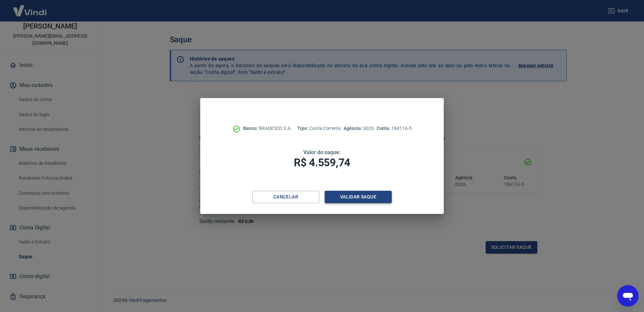  What do you see at coordinates (251, 128) in the screenshot?
I see `span: Banco:` at bounding box center [251, 128].